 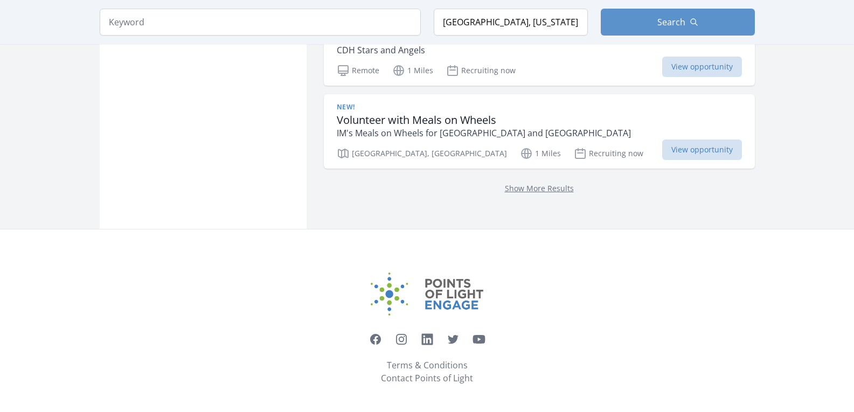 What do you see at coordinates (358, 71) in the screenshot?
I see `p: Remote` at bounding box center [358, 71].